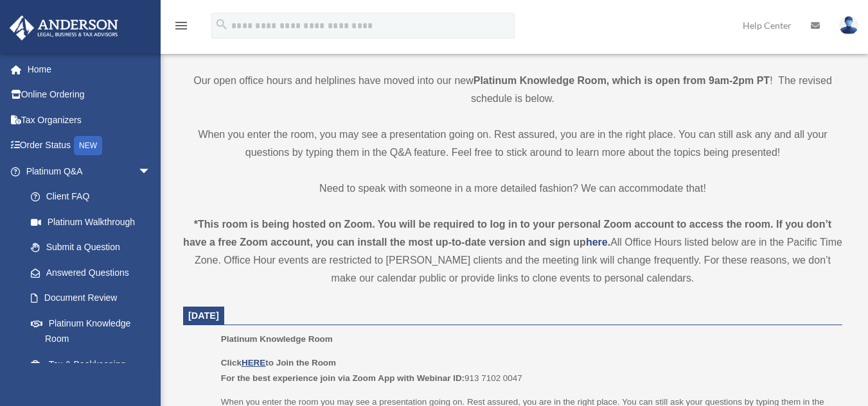 The height and width of the screenshot is (406, 868). Describe the element at coordinates (91, 331) in the screenshot. I see `a: Platinum Knowledge Room` at that location.